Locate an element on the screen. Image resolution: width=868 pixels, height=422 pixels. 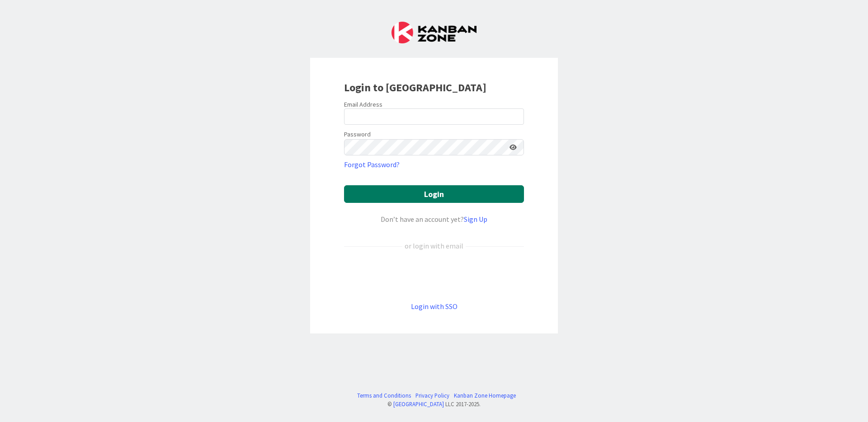
div: © LLC 2017- 2025 . is located at coordinates (434, 404).